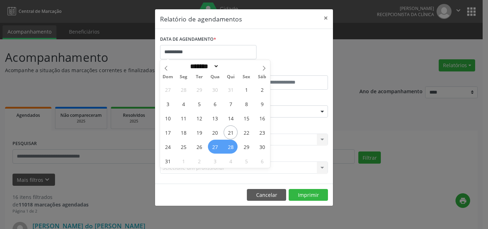  Describe the element at coordinates (231, 118) in the screenshot. I see `span: Agosto 14, 2025` at that location.